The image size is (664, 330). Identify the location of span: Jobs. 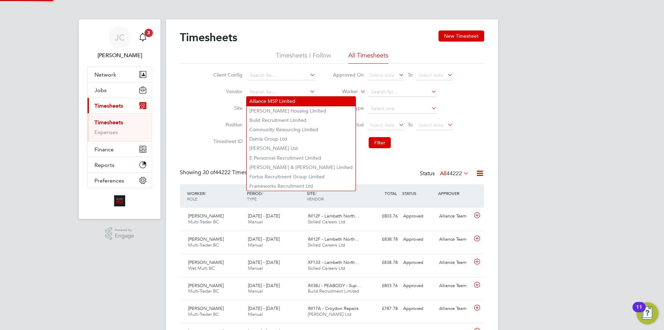
(100, 90).